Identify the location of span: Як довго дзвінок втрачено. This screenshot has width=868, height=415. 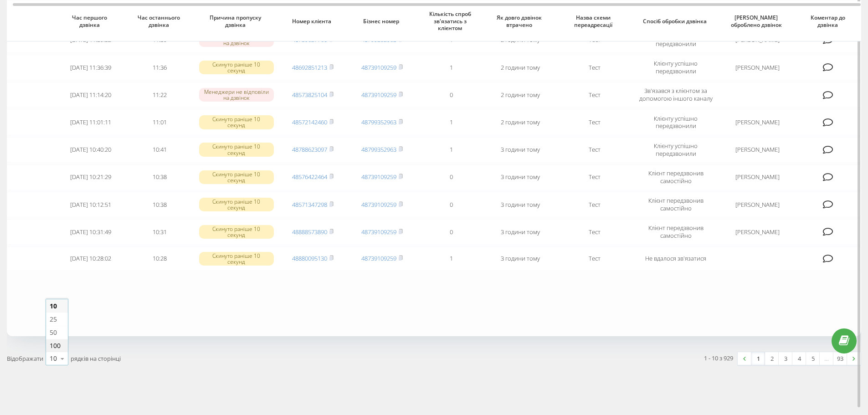
(521, 21).